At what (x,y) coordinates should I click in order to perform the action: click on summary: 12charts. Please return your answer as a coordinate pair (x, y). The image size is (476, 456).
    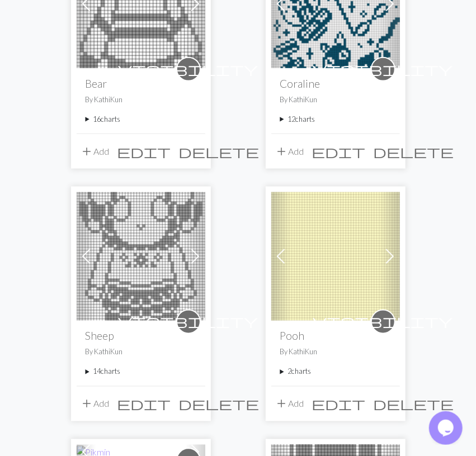
    Looking at the image, I should click on (336, 119).